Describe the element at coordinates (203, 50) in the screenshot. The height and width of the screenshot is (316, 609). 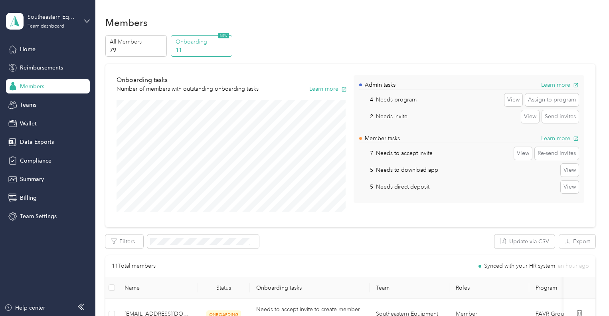
I see `p: 11` at that location.